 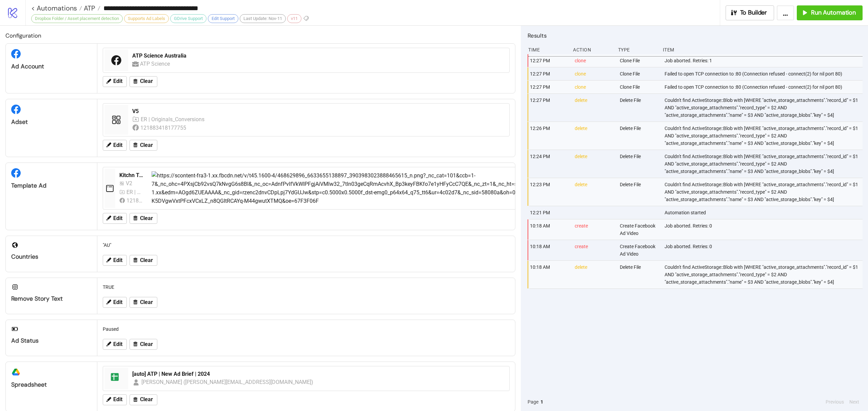 What do you see at coordinates (542, 402) in the screenshot?
I see `button: 1` at bounding box center [542, 402].